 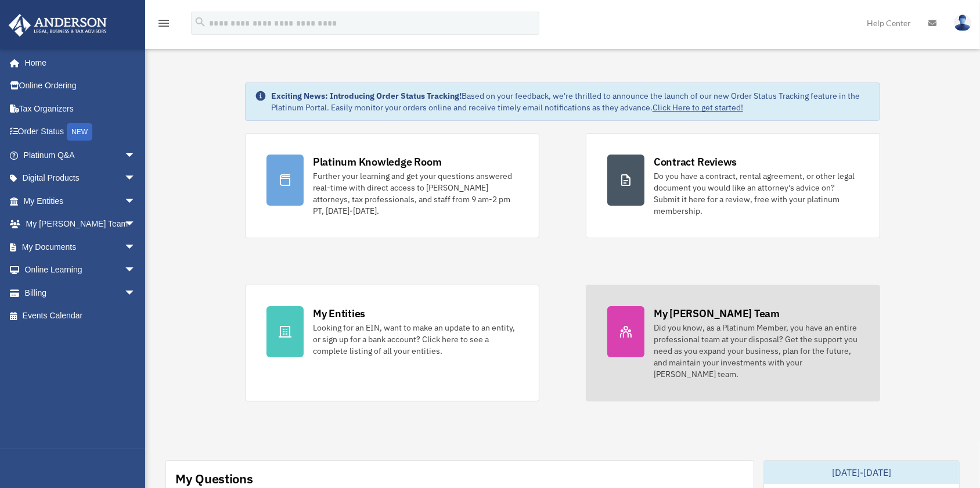 I want to click on div: Contract Reviews, so click(x=695, y=162).